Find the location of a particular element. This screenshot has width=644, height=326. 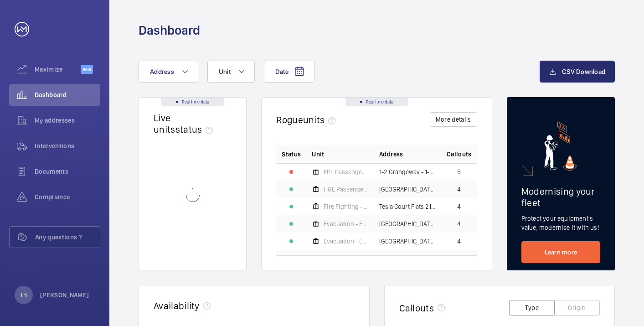

button: CSV Download is located at coordinates (577, 71).